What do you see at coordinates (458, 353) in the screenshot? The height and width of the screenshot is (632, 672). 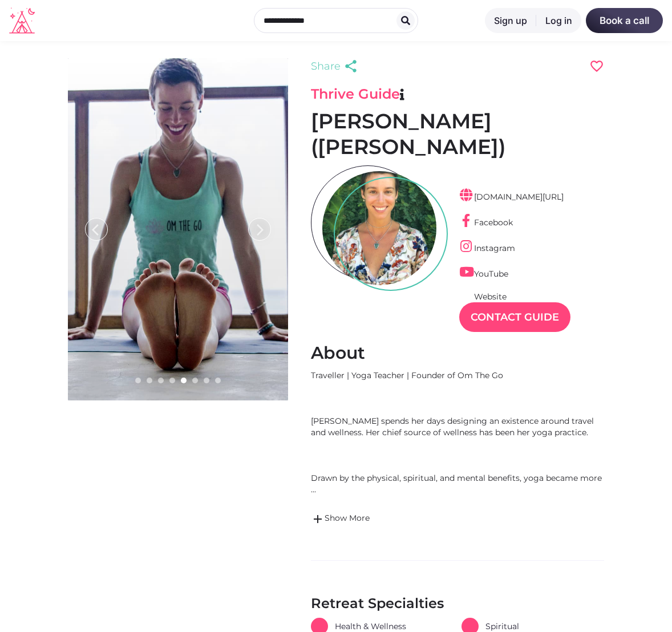 I see `h2: About` at bounding box center [458, 353].